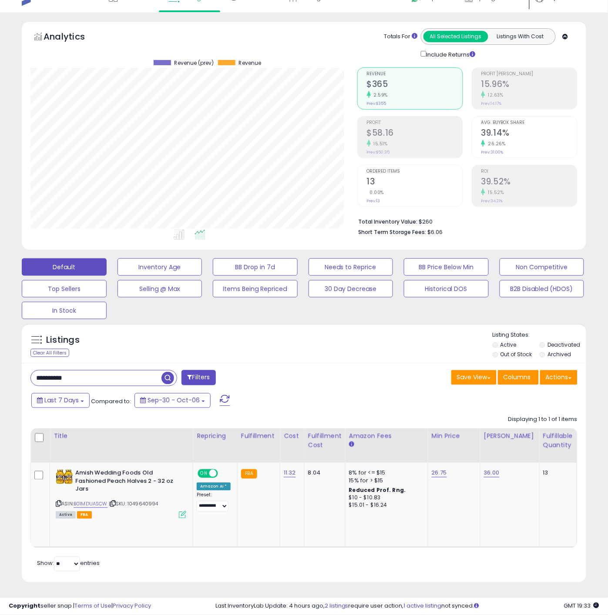 Image resolution: width=608 pixels, height=615 pixels. I want to click on button: Historical DOS, so click(446, 289).